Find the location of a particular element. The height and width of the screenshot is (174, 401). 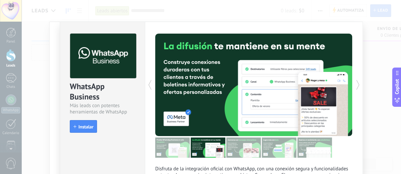

img: tour_image_1009fe39f4f058b759f0df5a2b7f6f06.png is located at coordinates (244, 147).